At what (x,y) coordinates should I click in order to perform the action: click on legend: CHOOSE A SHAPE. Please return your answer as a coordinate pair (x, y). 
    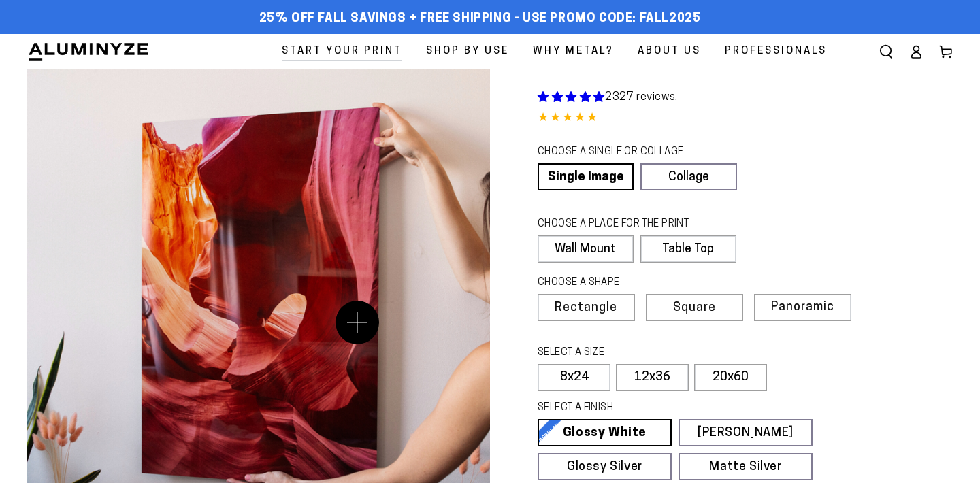
    Looking at the image, I should click on (631, 283).